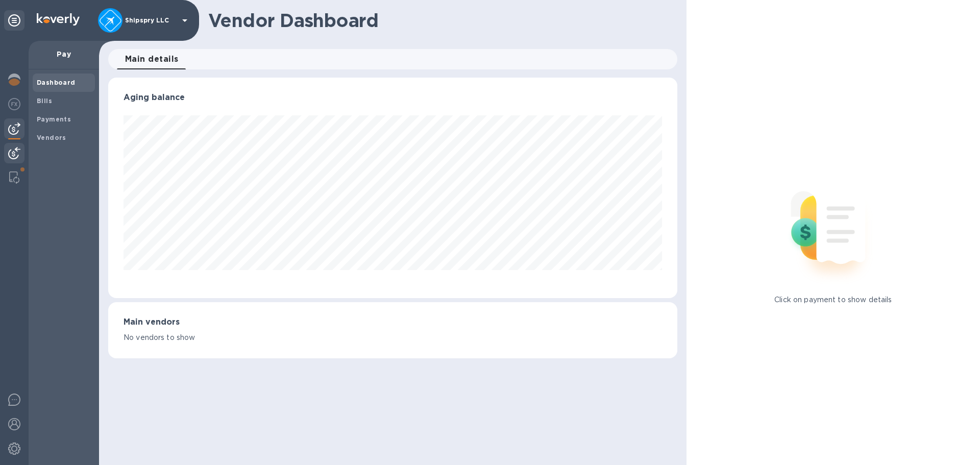 The height and width of the screenshot is (465, 980). Describe the element at coordinates (54, 119) in the screenshot. I see `b: Payments` at that location.